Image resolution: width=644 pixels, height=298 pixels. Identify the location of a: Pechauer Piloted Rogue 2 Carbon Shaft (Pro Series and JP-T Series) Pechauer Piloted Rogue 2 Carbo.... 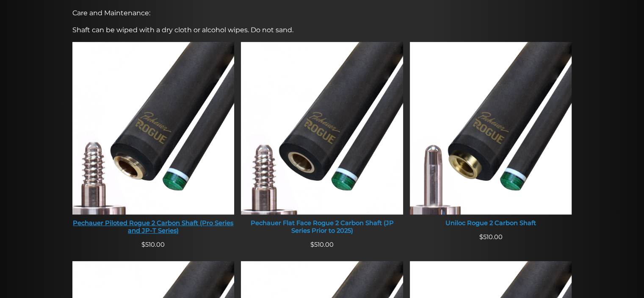
(153, 141).